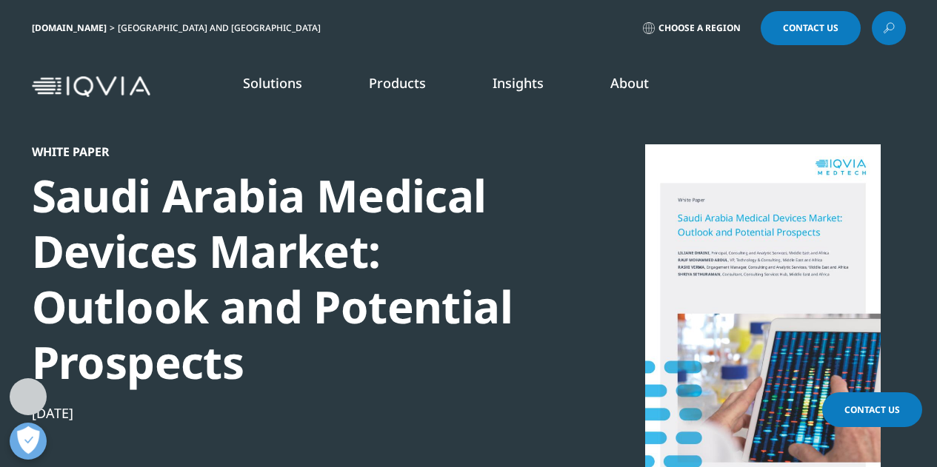 The height and width of the screenshot is (467, 937). What do you see at coordinates (286, 152) in the screenshot?
I see `div: White Paper` at bounding box center [286, 152].